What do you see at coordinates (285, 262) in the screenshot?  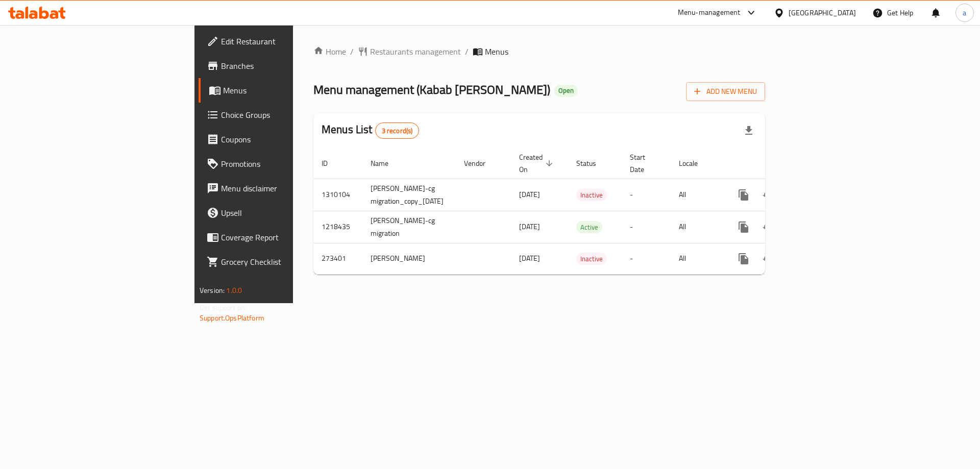 I see `span: Grocery Checklist` at bounding box center [285, 262].